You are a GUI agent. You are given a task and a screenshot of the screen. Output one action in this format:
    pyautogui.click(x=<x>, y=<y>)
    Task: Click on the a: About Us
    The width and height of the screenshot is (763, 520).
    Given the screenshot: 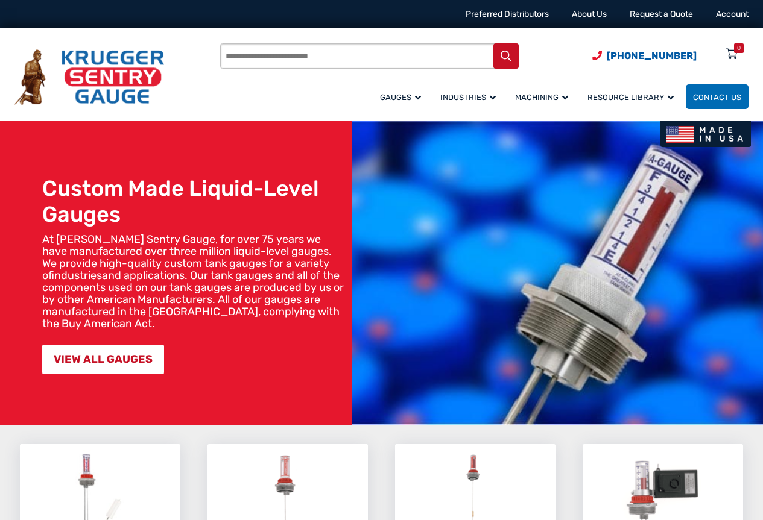 What is the action you would take?
    pyautogui.click(x=589, y=14)
    